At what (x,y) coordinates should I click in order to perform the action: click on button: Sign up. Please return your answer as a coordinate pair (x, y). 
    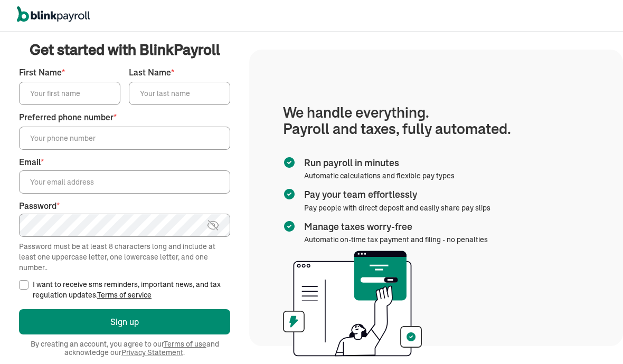
    Looking at the image, I should click on (125, 322).